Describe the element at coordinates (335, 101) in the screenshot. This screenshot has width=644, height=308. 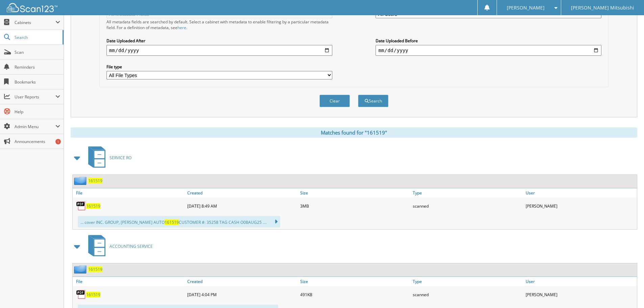
I see `button: Clear` at that location.